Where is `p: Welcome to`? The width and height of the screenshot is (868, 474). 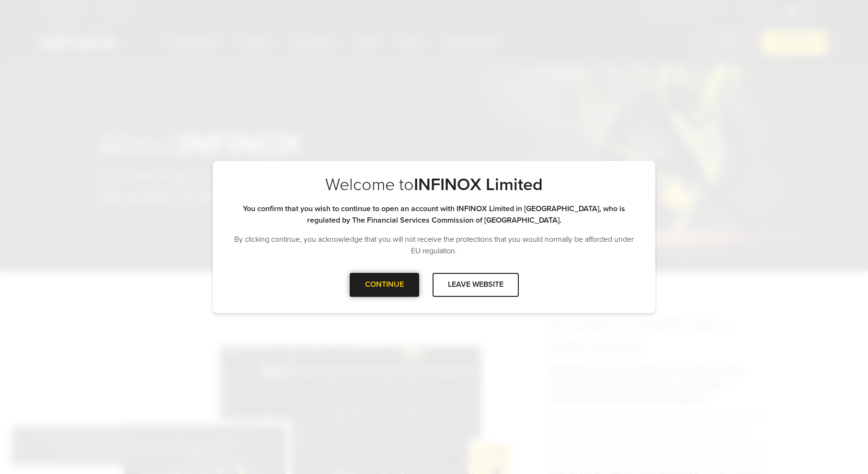 p: Welcome to is located at coordinates (434, 185).